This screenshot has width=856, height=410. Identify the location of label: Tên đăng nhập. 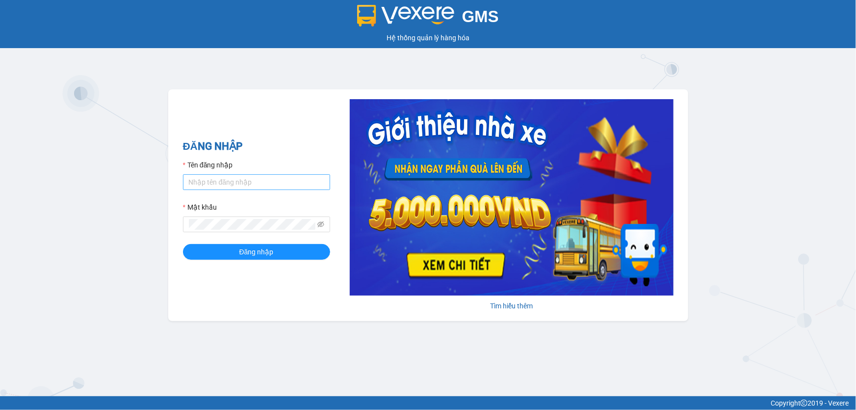
(208, 165).